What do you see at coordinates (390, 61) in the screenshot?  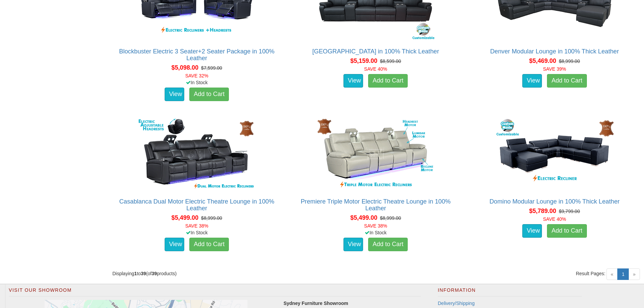 I see `del: $8,599.00` at bounding box center [390, 61].